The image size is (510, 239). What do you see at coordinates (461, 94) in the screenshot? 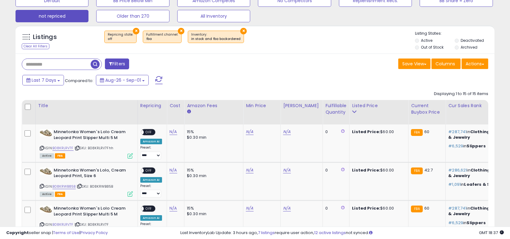
I see `div: Displaying 1 to 15 of 15 items` at bounding box center [461, 94].